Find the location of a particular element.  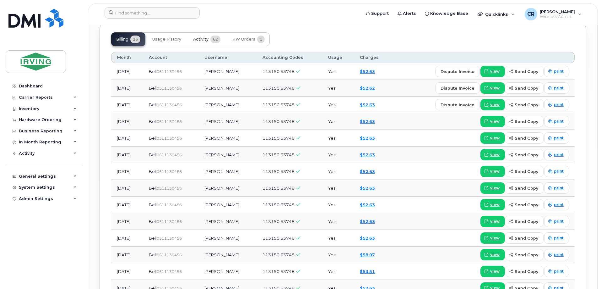

th: Charges is located at coordinates (373, 57).